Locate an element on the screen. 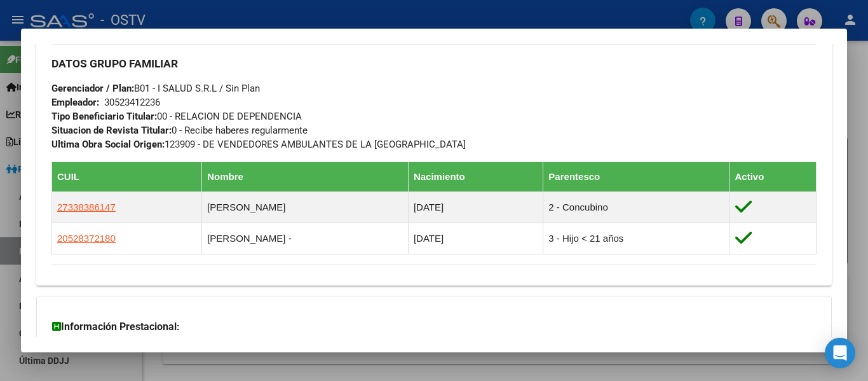  th: Nacimiento is located at coordinates (475, 176).